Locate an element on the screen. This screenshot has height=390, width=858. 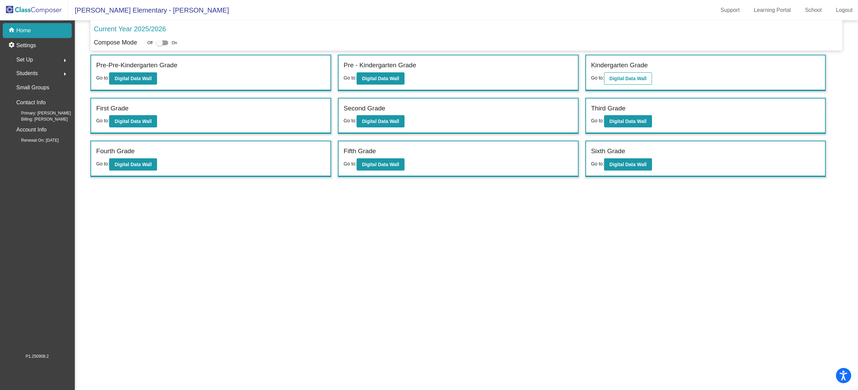
p: Account Info is located at coordinates (31, 130).